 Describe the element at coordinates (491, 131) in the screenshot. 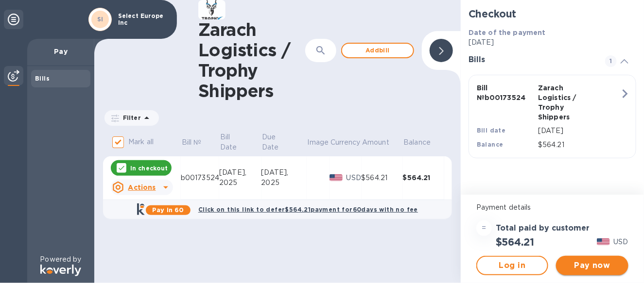

I see `b: Bill date` at that location.